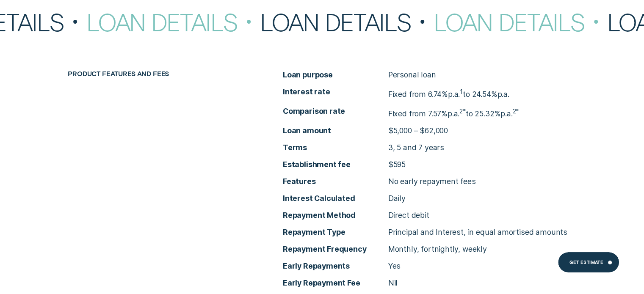 This screenshot has width=644, height=294. What do you see at coordinates (397, 164) in the screenshot?
I see `p: $595` at bounding box center [397, 164].